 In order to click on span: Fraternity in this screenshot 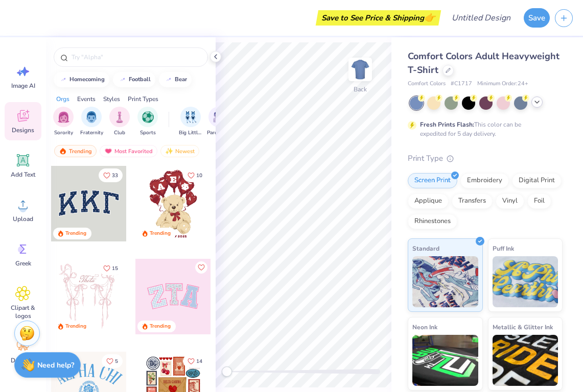, I will do `click(92, 132)`.